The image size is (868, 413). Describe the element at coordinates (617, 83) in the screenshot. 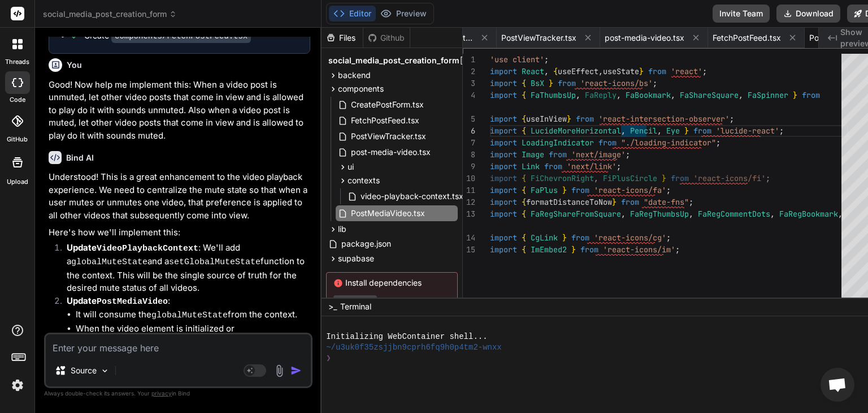

I see `span: 'react-icons/bs'` at that location.